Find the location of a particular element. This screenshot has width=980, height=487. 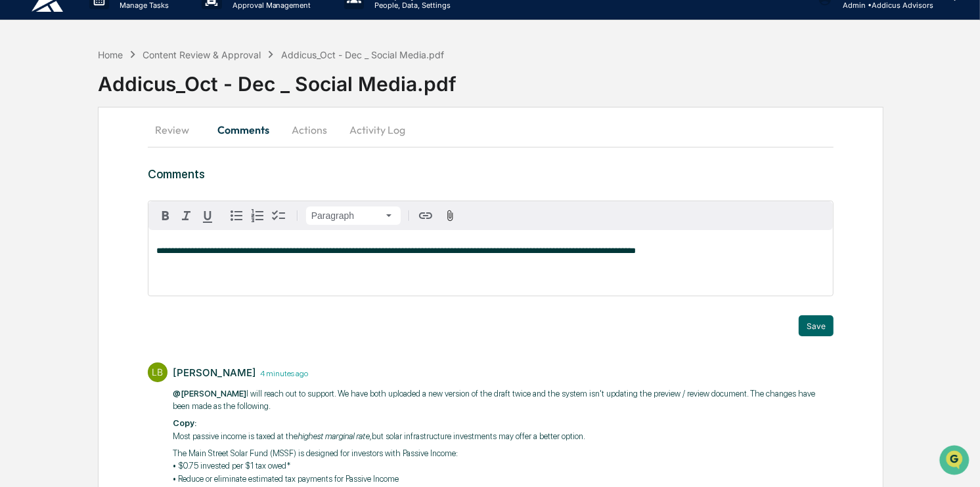

p: Most passive income is taxed at the but solar infrastructure investments may offer a better option. is located at coordinates (503, 429).